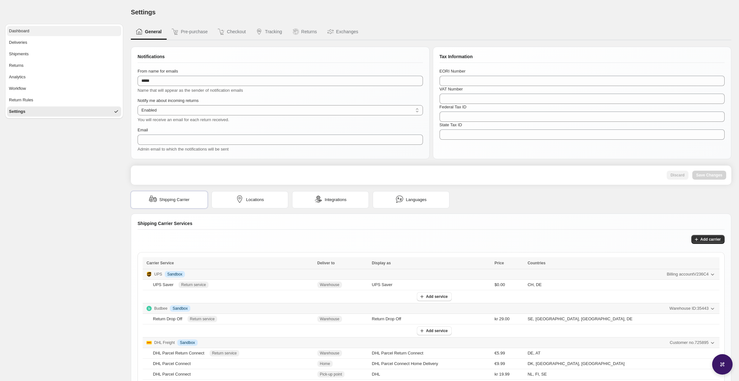 This screenshot has height=381, width=739. I want to click on span: Add carrier, so click(710, 240).